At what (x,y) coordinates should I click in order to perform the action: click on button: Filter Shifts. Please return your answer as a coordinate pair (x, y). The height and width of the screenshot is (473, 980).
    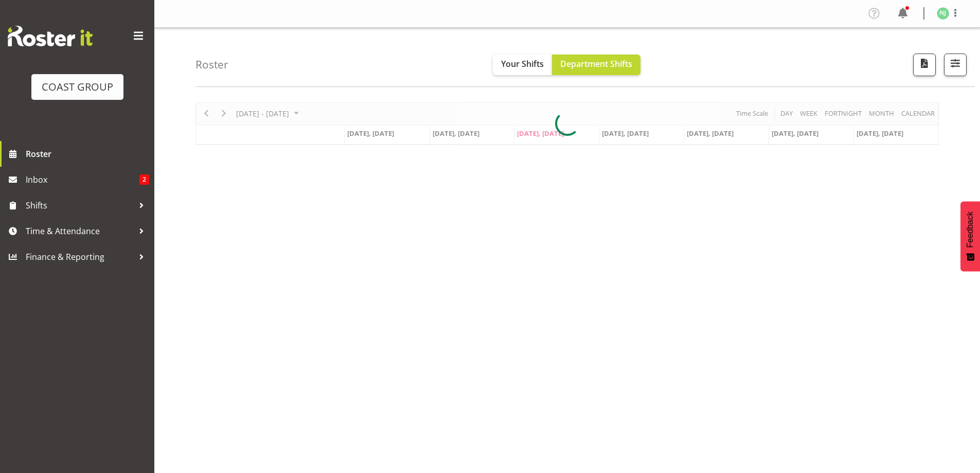
    Looking at the image, I should click on (955, 65).